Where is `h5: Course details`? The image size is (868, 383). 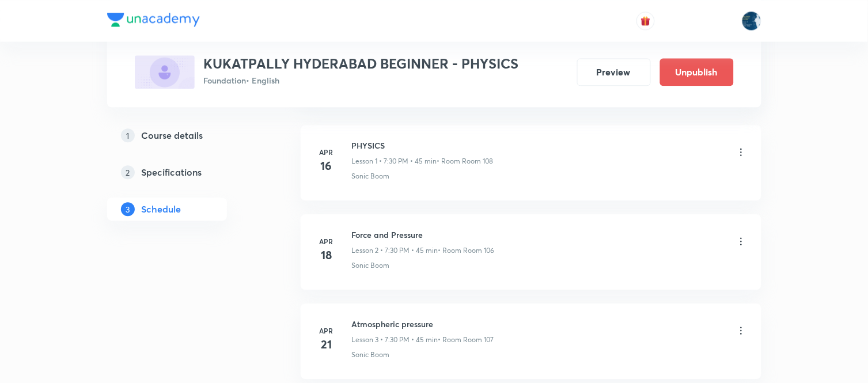
h5: Course details is located at coordinates (172, 135).